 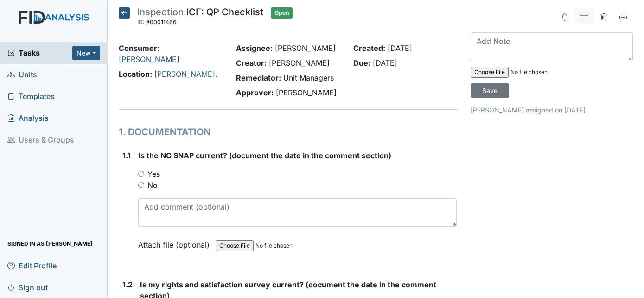 I want to click on span: Unit Managers, so click(x=308, y=78).